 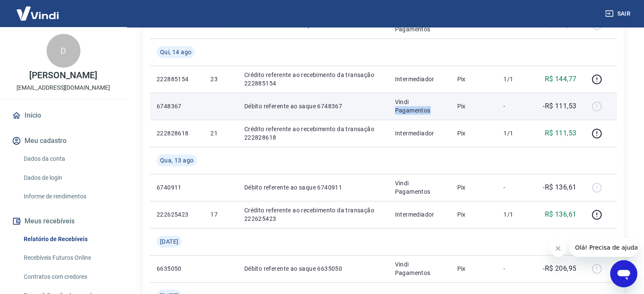 I want to click on p: 17, so click(x=220, y=214).